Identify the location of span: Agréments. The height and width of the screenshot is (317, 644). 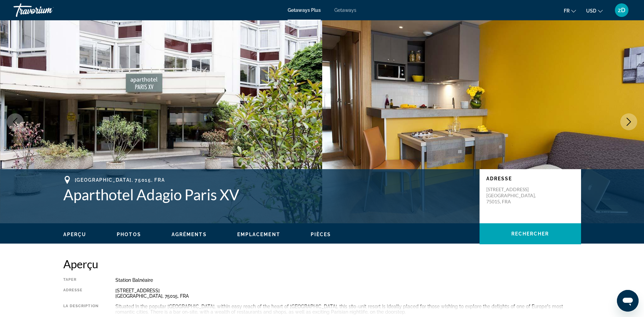
(189, 234).